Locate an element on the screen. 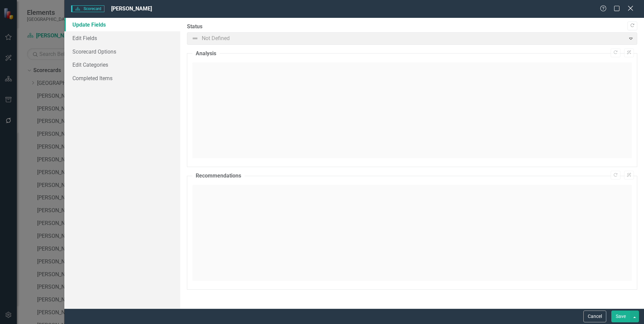 The height and width of the screenshot is (324, 644). a: Update Fields is located at coordinates (122, 25).